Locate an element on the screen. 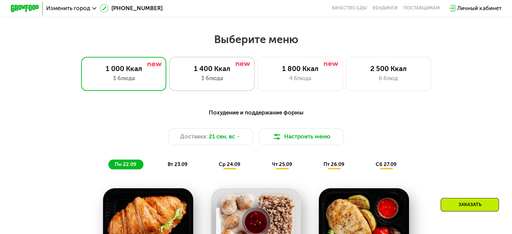 This screenshot has height=234, width=512. div: поставщикам is located at coordinates (422, 8).